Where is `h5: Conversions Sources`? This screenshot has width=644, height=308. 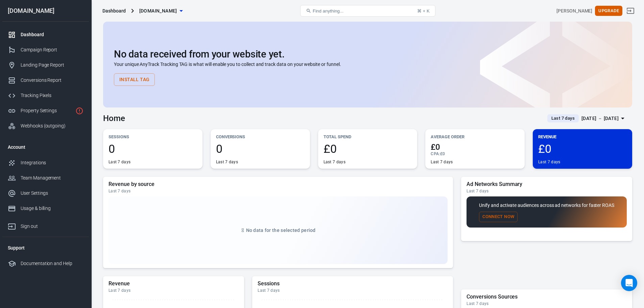 h5: Conversions Sources is located at coordinates (547, 297).